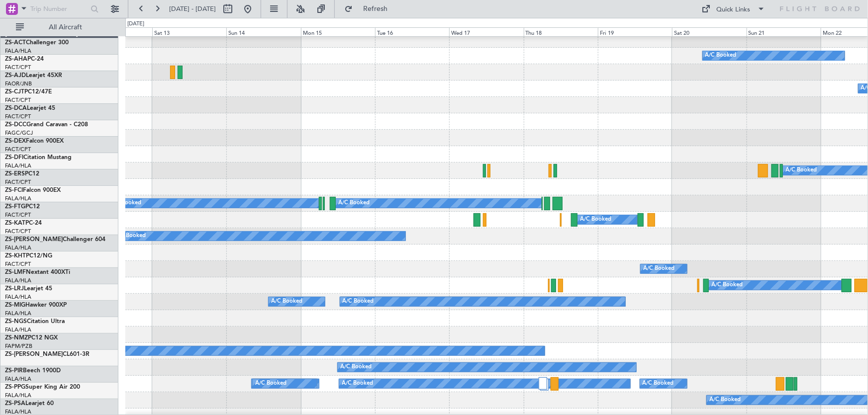 The width and height of the screenshot is (868, 415). What do you see at coordinates (19, 133) in the screenshot?
I see `a: FAGC/GCJ` at bounding box center [19, 133].